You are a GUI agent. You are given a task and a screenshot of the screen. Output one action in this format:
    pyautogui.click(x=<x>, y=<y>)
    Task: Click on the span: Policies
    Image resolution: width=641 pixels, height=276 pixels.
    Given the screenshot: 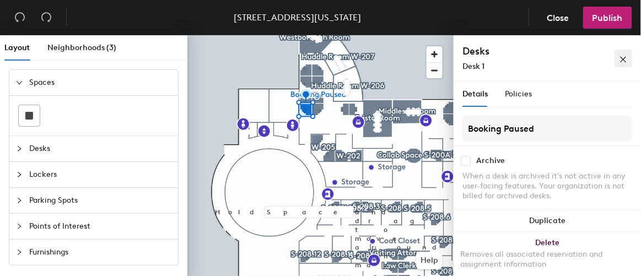 What is the action you would take?
    pyautogui.click(x=518, y=94)
    